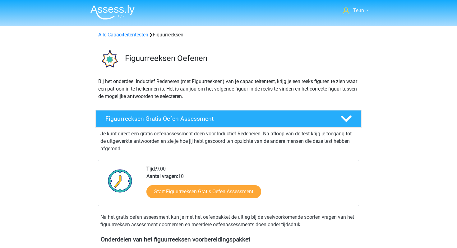 The image size is (457, 248). What do you see at coordinates (229, 119) in the screenshot?
I see `a: Figuurreeksen Gratis Oefen Assessment` at bounding box center [229, 119].